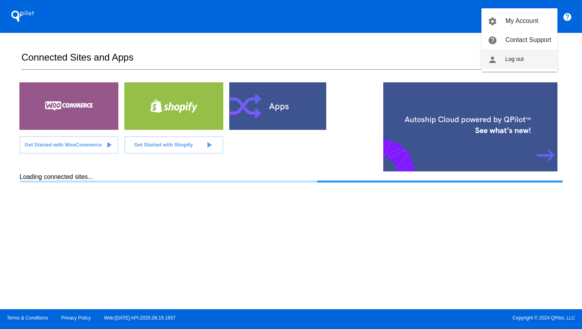  I want to click on span: Log out, so click(514, 59).